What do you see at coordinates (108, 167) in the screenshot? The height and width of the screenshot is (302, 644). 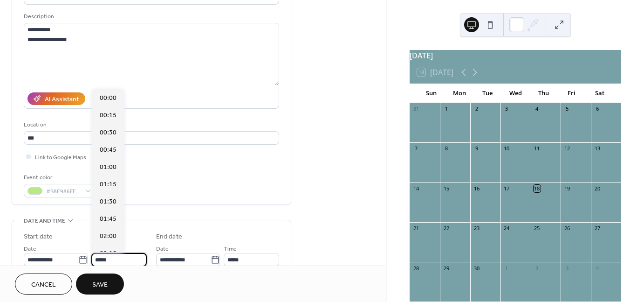 I see `span: 01:00` at bounding box center [108, 167].